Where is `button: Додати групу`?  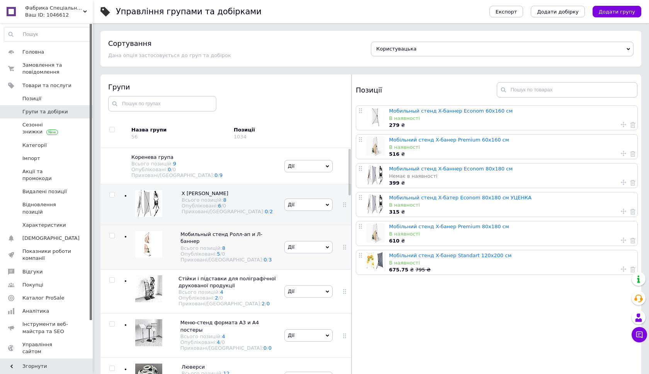
button: Додати групу is located at coordinates (617, 12).